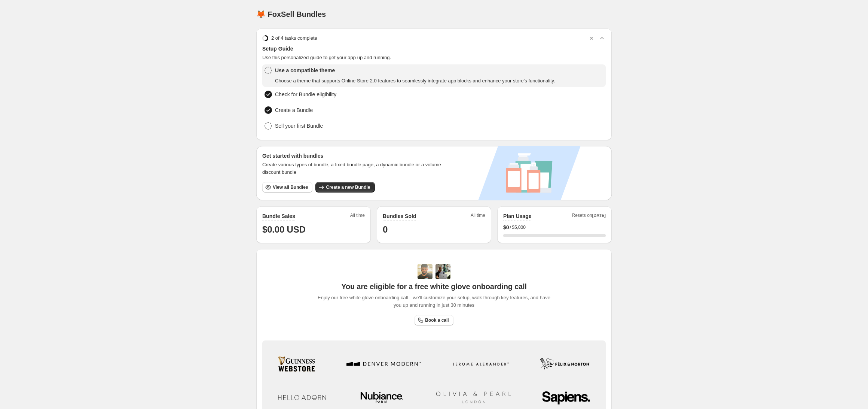 The image size is (868, 409). I want to click on a: Book a call, so click(434, 321).